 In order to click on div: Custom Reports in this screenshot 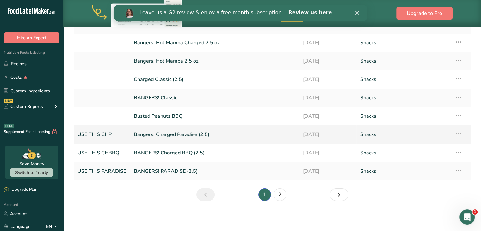, I will do `click(23, 106)`.